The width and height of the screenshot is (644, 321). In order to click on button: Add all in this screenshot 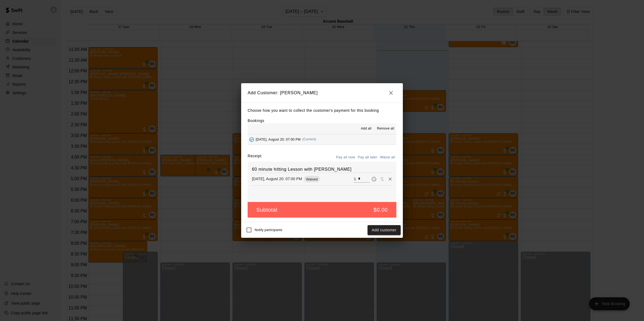, I will do `click(366, 129)`.